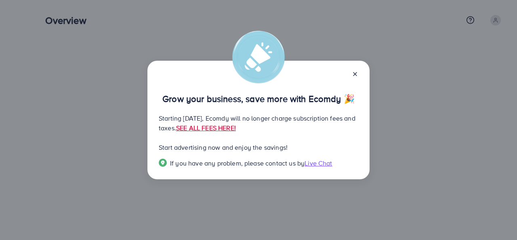 This screenshot has width=517, height=240. What do you see at coordinates (259, 57) in the screenshot?
I see `img: alert` at bounding box center [259, 57].